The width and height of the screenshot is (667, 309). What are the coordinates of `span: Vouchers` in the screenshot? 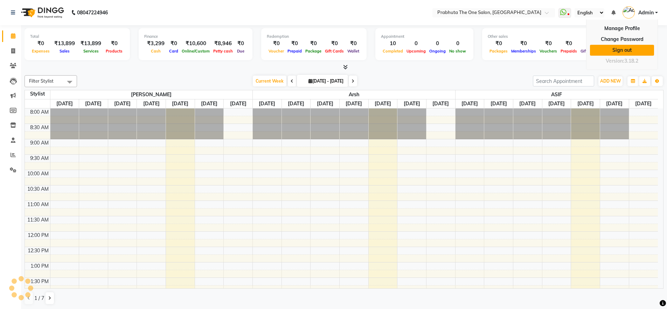 It's located at (548, 51).